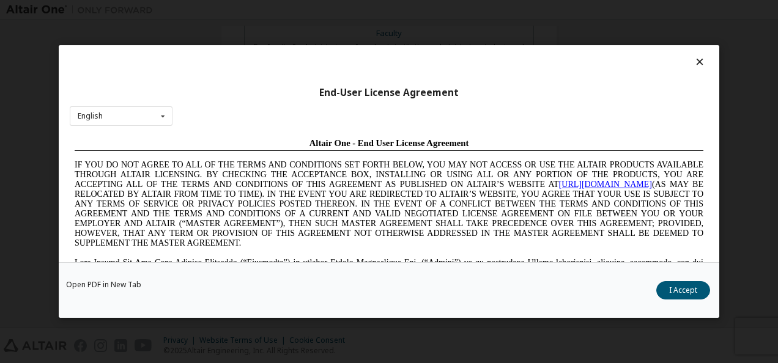 This screenshot has height=363, width=778. I want to click on a: Open PDF in New Tab, so click(103, 285).